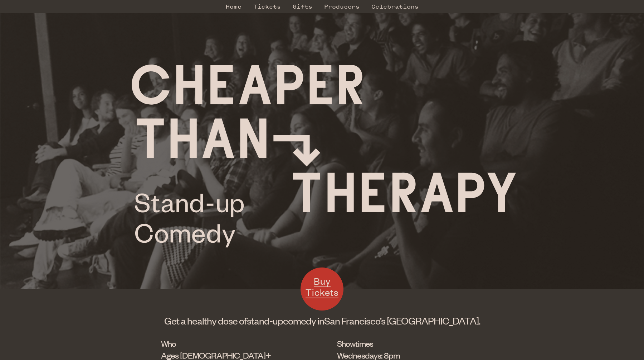 This screenshot has height=360, width=644. Describe the element at coordinates (322, 289) in the screenshot. I see `a: Buy Tickets` at that location.